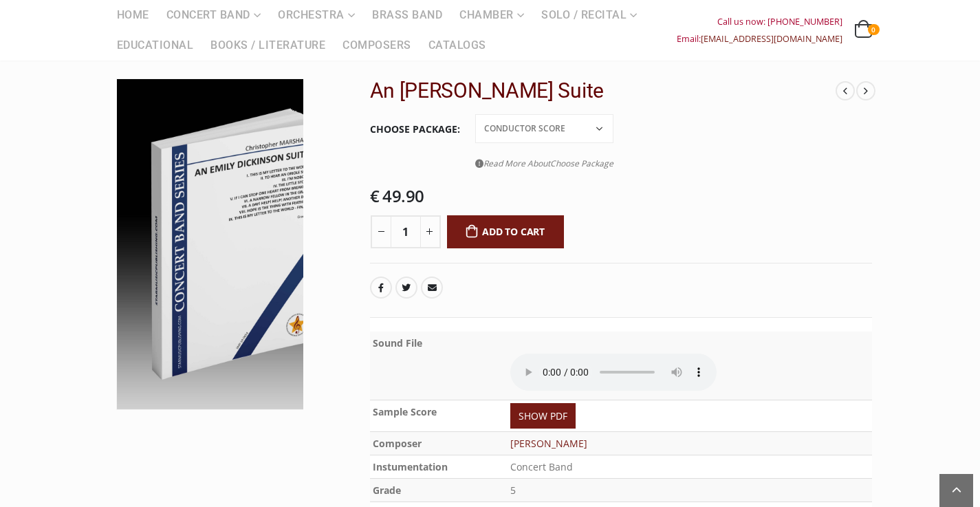 Image resolution: width=980 pixels, height=507 pixels. What do you see at coordinates (406, 232) in the screenshot?
I see `input: Product quantity` at bounding box center [406, 232].